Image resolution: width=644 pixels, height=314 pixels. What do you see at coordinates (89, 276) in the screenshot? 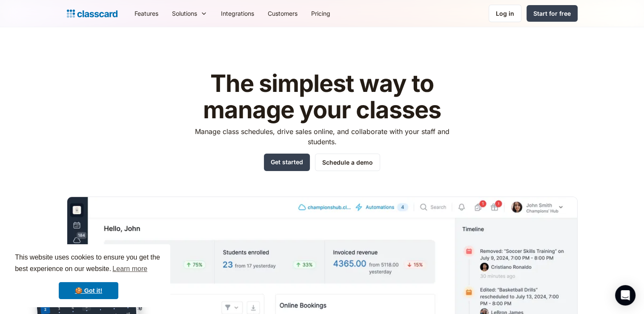
I see `div: cookieconsent` at bounding box center [89, 276].